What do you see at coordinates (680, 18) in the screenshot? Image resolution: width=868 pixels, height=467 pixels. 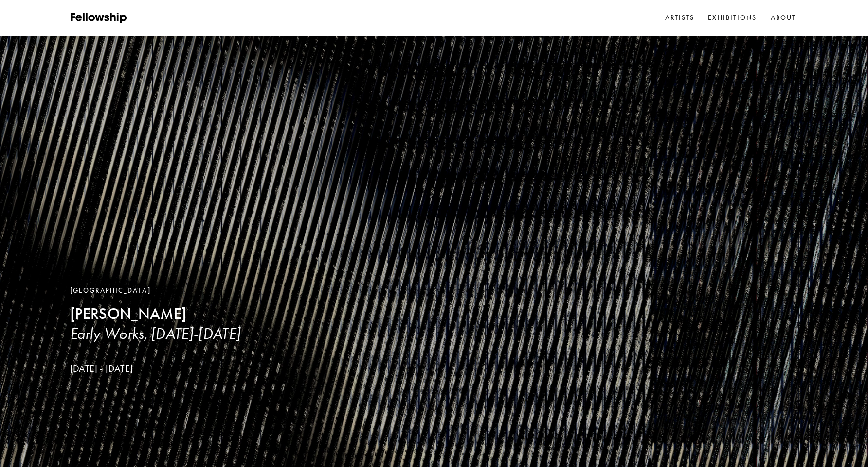 I see `a: Artists` at bounding box center [680, 18].